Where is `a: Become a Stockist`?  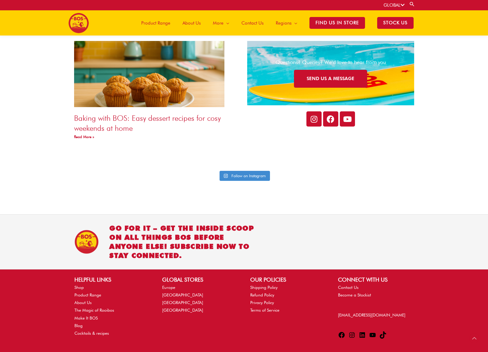
a: Become a Stockist is located at coordinates (354, 295).